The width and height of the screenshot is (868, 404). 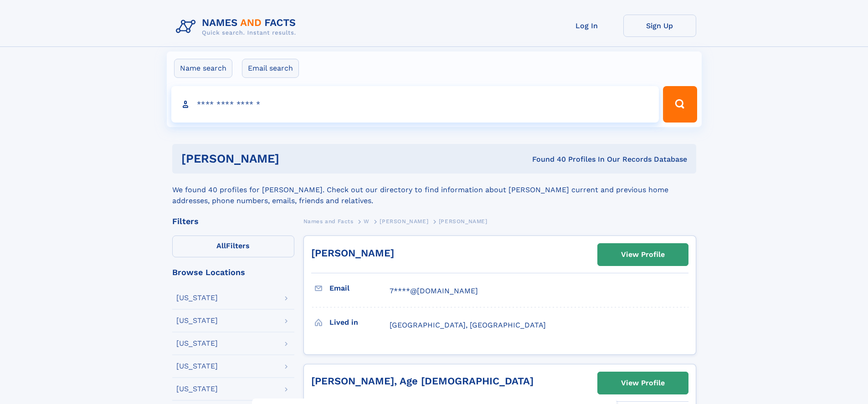 What do you see at coordinates (270, 68) in the screenshot?
I see `label: Email search` at bounding box center [270, 68].